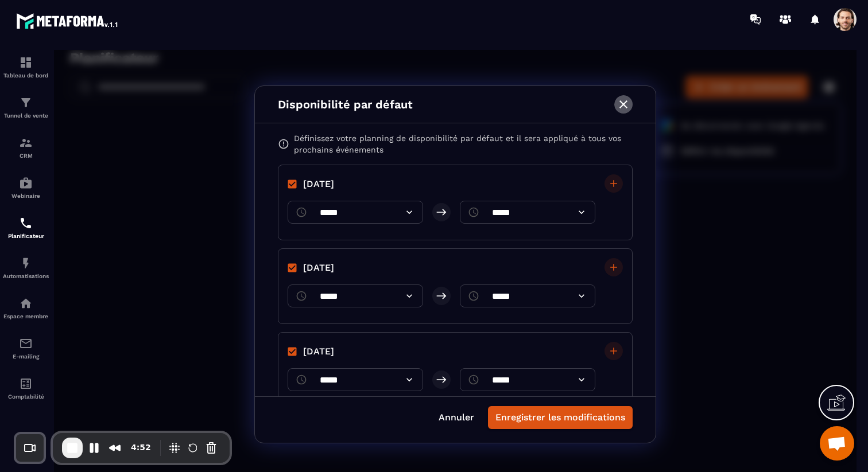  I want to click on img: scheduler, so click(26, 223).